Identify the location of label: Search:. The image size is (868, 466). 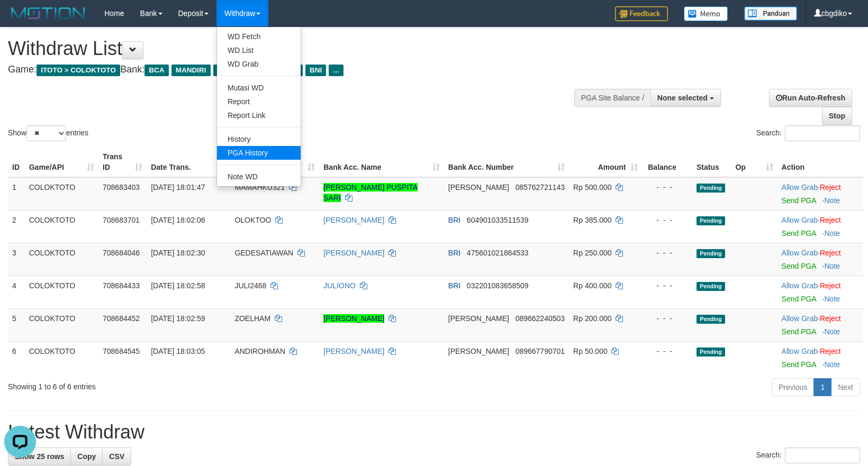
(808, 133).